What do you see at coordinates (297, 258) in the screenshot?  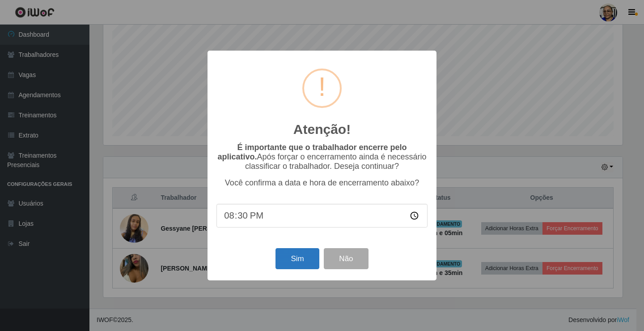 I see `button: Sim` at bounding box center [297, 258].